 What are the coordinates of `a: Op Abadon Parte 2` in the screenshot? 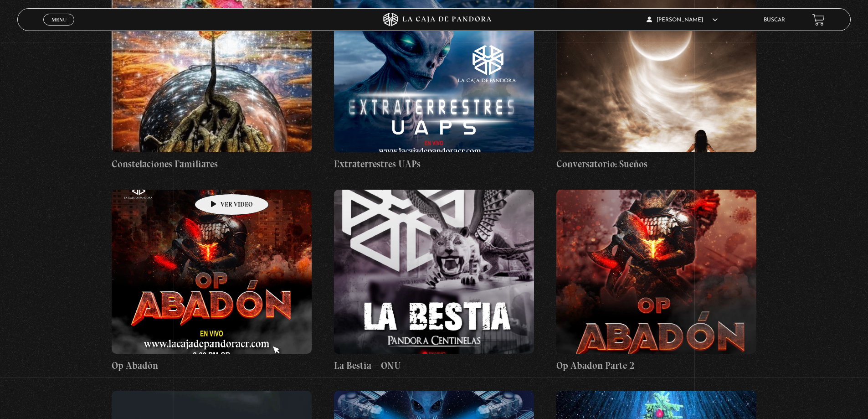 It's located at (656, 281).